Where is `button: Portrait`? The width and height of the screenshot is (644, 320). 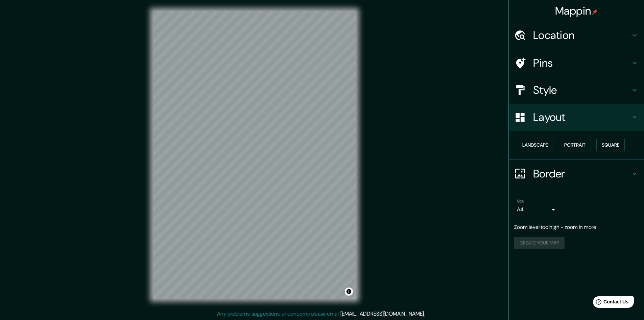 button: Portrait is located at coordinates (575, 145).